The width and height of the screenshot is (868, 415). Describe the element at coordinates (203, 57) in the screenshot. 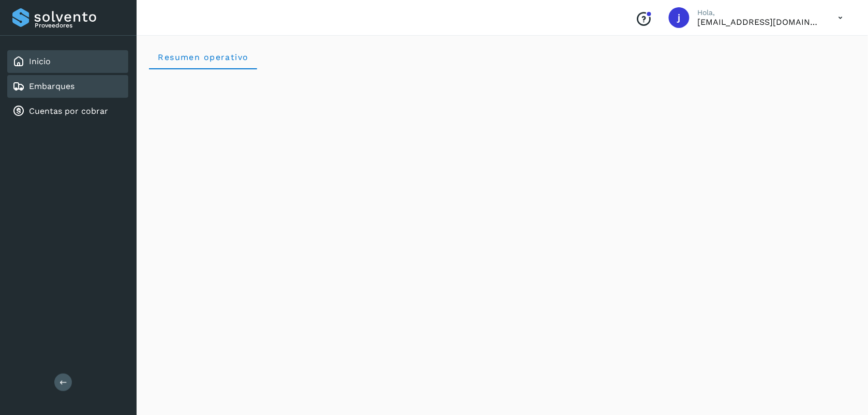

I see `span: Resumen operativo` at that location.